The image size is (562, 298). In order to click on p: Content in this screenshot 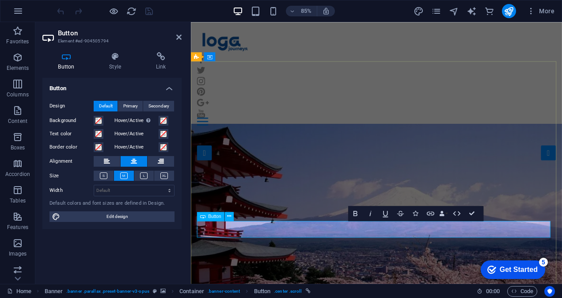, I will do `click(18, 121)`.